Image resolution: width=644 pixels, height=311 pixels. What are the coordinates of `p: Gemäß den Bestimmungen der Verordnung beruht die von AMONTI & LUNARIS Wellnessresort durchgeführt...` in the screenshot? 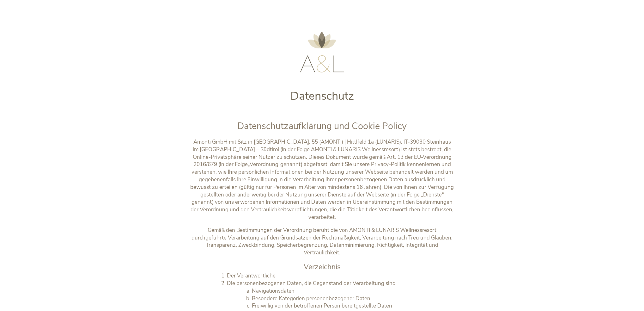 It's located at (322, 241).